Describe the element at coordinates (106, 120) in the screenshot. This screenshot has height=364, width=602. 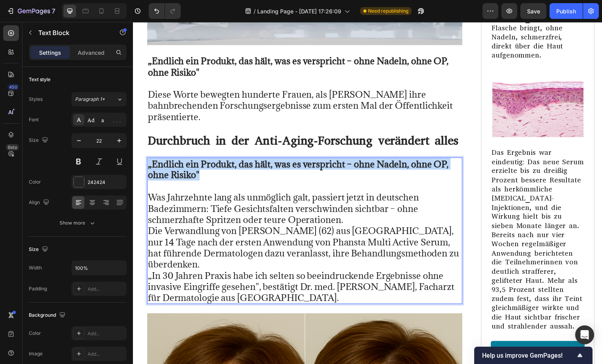
I see `div: Adamina` at that location.